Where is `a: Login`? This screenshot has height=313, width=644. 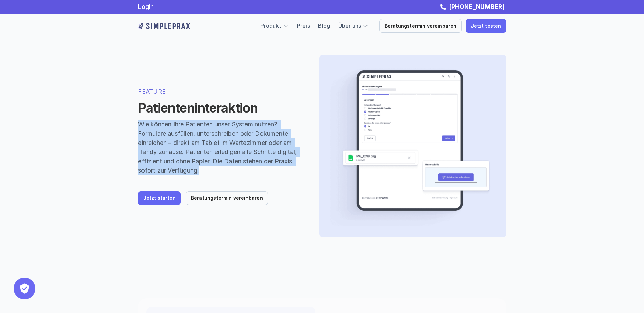
a: Login is located at coordinates (146, 7).